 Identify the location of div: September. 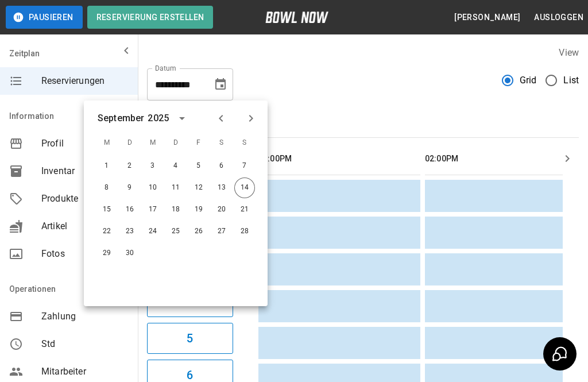
(121, 118).